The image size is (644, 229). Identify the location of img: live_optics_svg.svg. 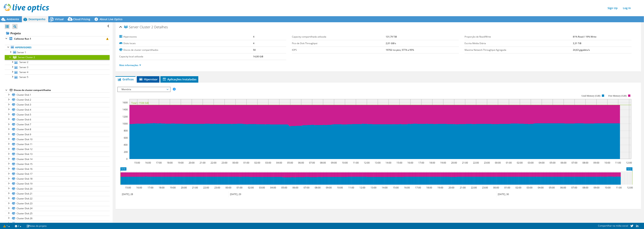
(26, 8).